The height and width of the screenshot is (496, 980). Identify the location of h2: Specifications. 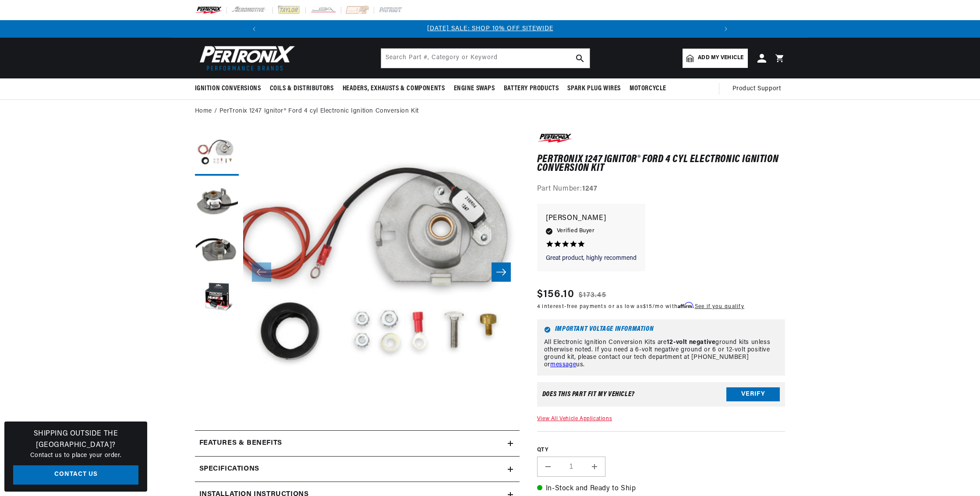
(229, 469).